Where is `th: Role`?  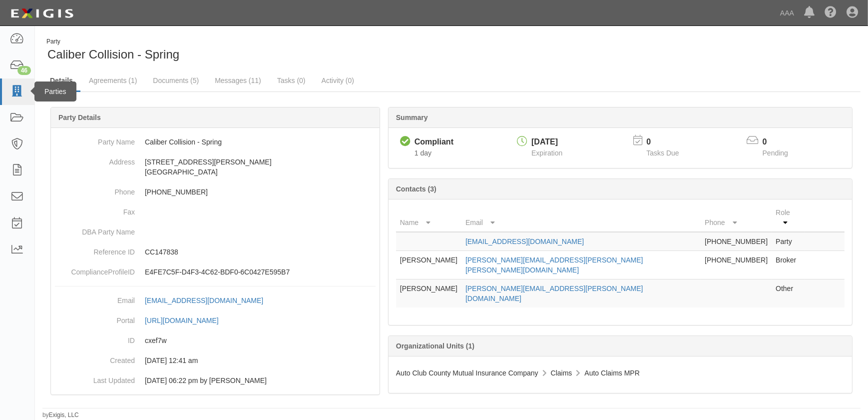
th: Role is located at coordinates (789, 217).